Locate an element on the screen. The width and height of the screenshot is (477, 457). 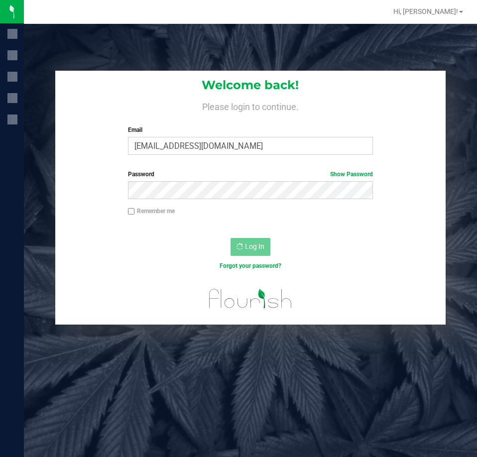
input: Remember me is located at coordinates (131, 212).